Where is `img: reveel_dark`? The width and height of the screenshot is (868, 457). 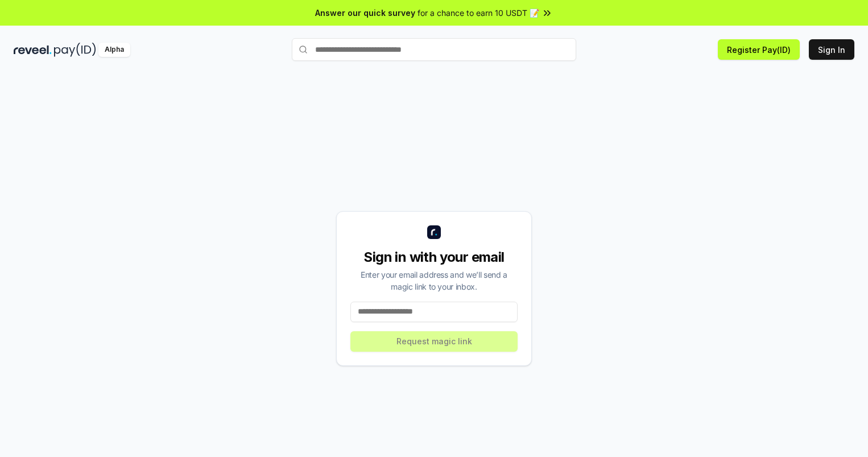
img: reveel_dark is located at coordinates (33, 49).